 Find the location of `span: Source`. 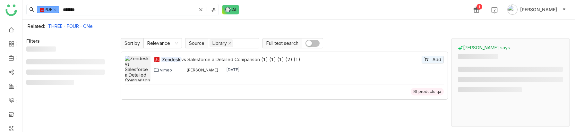

span: Source is located at coordinates (196, 43).